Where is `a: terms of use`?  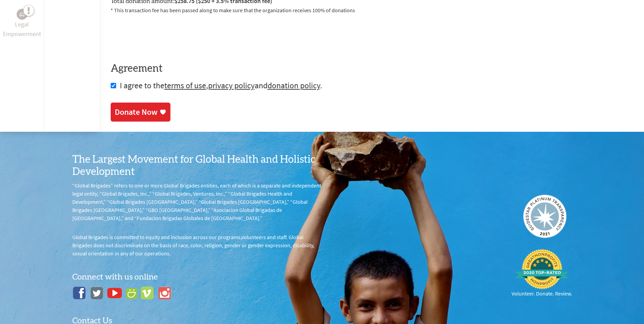 a: terms of use is located at coordinates (185, 85).